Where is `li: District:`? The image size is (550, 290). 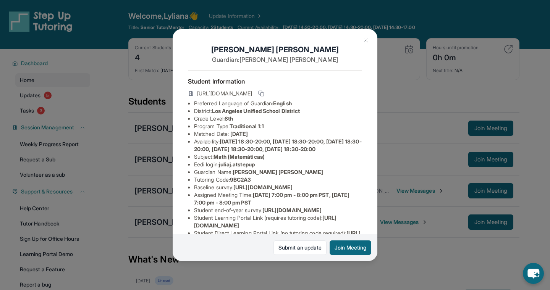
li: District: is located at coordinates (278, 111).